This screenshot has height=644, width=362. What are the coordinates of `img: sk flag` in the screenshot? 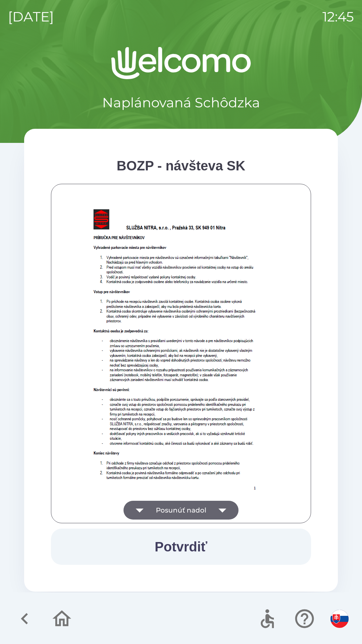 It's located at (339, 619).